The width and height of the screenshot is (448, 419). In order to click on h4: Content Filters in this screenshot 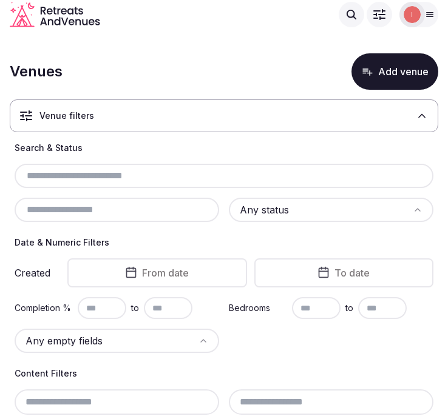, I will do `click(224, 374)`.